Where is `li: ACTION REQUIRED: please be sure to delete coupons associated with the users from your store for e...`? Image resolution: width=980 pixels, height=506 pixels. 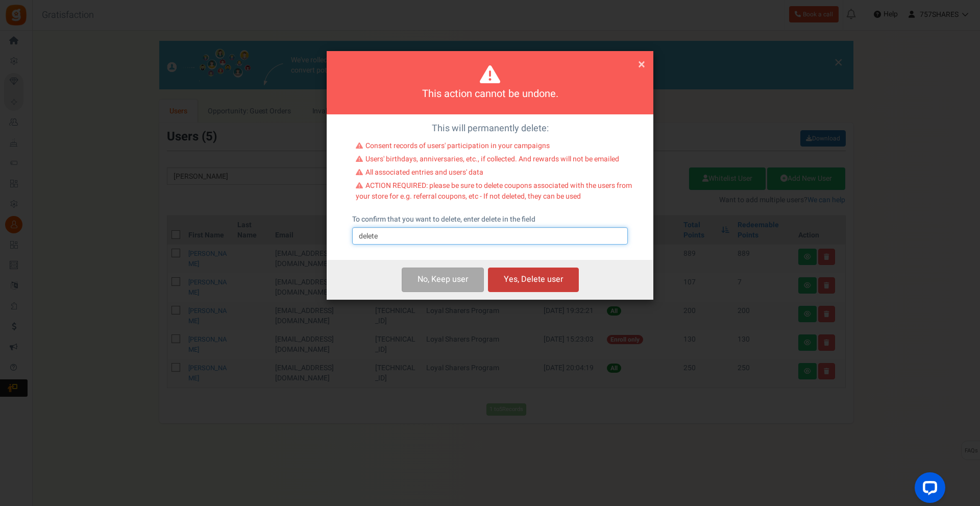
li: ACTION REQUIRED: please be sure to delete coupons associated with the users from your store for e... is located at coordinates (494, 193).